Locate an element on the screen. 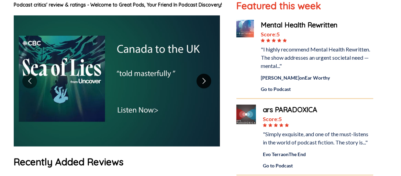 The image size is (401, 176). h1: Podcast critics' review & ratings - Welcome to Great Pods, Your Friend In Podcast Discovery! is located at coordinates (118, 5).